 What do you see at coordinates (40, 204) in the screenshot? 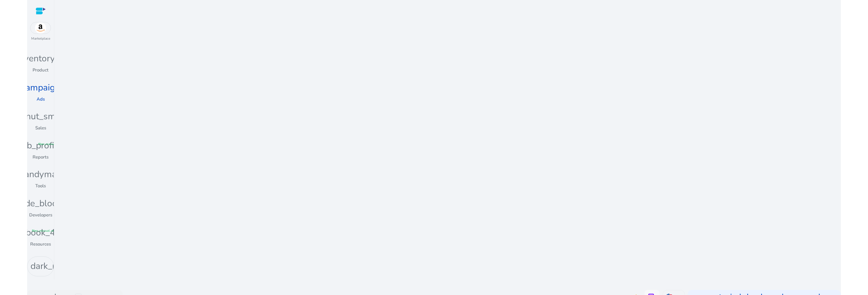
I see `span: code_blocks` at bounding box center [40, 204].